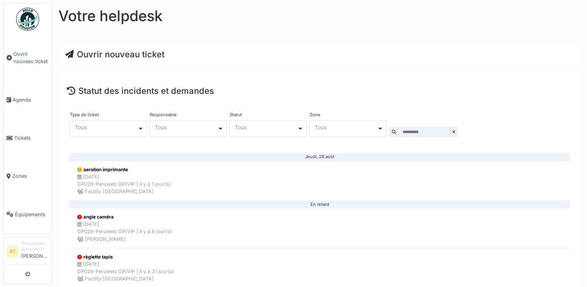 This screenshot has width=587, height=287. Describe the element at coordinates (124, 170) in the screenshot. I see `div: aeration imprimante` at that location.